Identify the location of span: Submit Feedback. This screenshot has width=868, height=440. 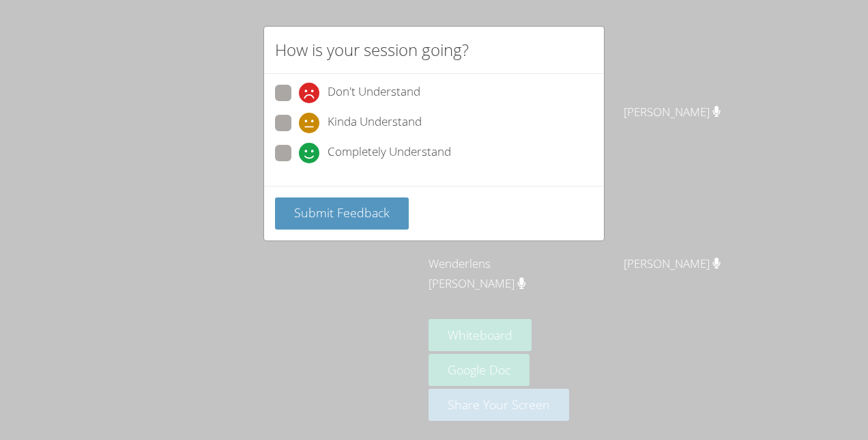
(342, 213).